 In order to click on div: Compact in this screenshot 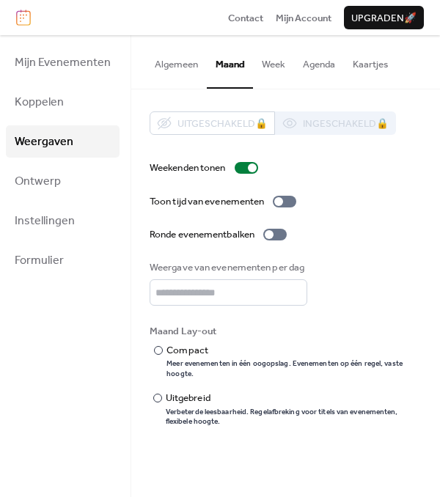, I will do `click(292, 350)`.